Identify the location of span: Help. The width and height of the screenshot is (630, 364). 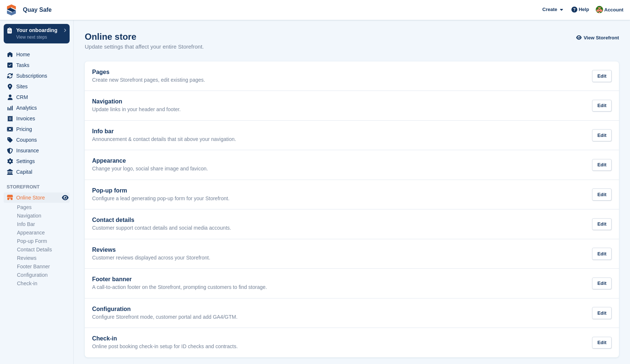
(584, 9).